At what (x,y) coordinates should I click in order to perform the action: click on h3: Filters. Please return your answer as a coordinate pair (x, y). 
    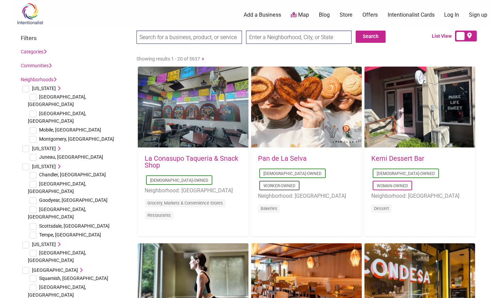
    Looking at the image, I should click on (75, 38).